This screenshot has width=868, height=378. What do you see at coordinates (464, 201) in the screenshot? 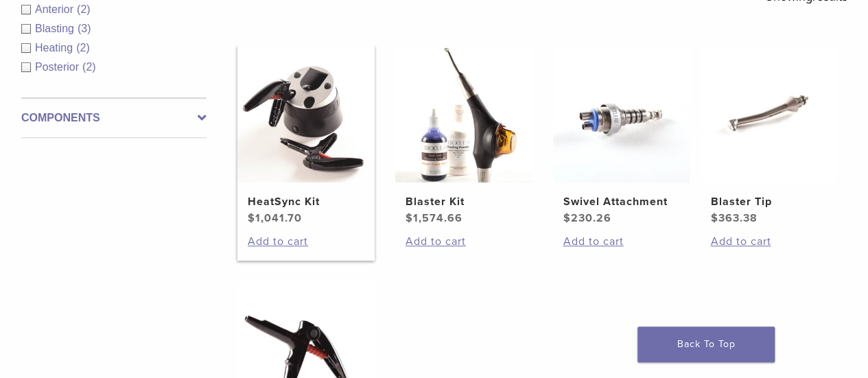
I see `h2: Blaster Kit` at bounding box center [464, 201].